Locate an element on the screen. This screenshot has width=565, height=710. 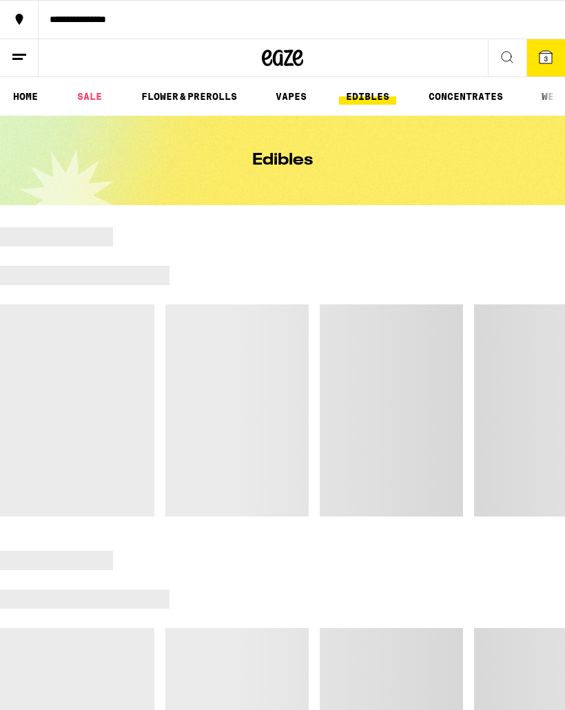
a: CONCENTRATES is located at coordinates (466, 96).